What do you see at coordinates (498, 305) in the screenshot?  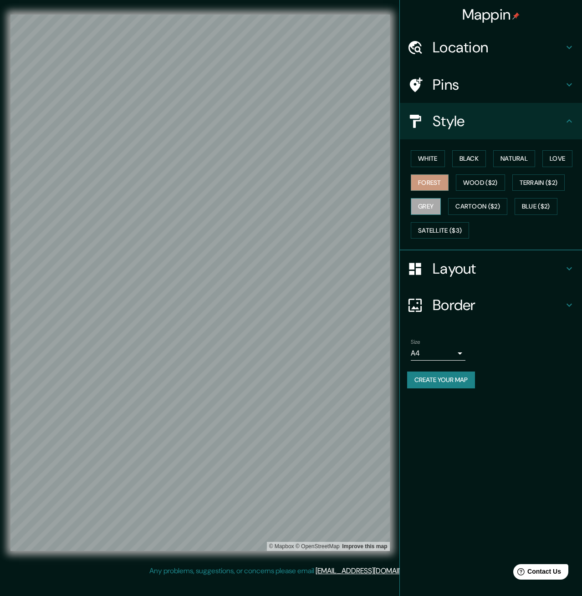 I see `h4: Border` at bounding box center [498, 305].